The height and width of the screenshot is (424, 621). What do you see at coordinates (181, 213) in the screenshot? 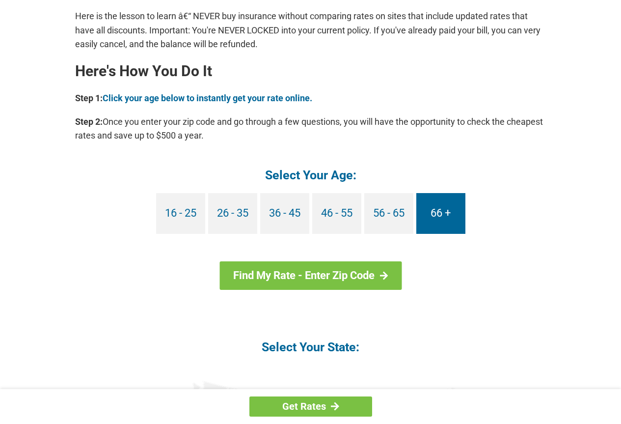
I see `a: 16 - 25` at bounding box center [181, 213].